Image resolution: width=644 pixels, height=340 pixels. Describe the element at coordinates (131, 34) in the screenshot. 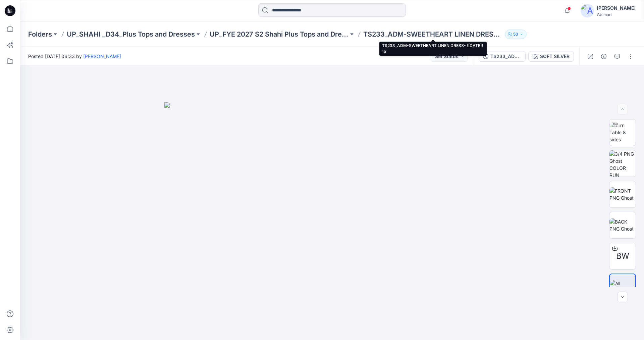

I see `p: UP_SHAHI _D34_Plus Tops and Dresses` at that location.